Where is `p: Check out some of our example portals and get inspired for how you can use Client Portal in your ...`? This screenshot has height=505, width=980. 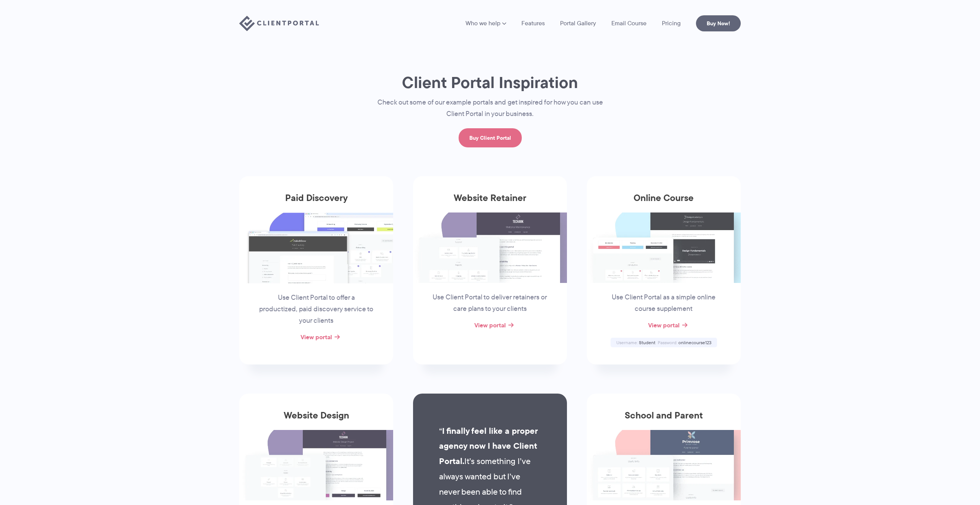 p: Check out some of our example portals and get inspired for how you can use Client Portal in your ... is located at coordinates (490, 108).